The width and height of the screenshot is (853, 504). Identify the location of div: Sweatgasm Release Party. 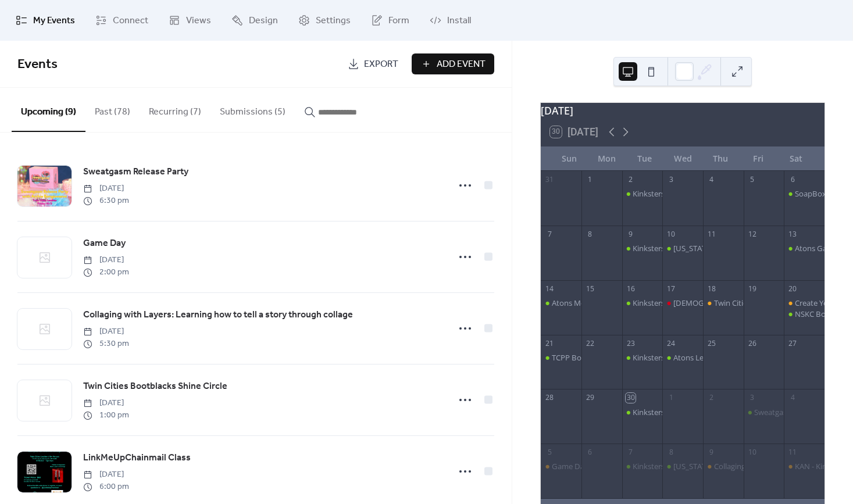
(798, 412).